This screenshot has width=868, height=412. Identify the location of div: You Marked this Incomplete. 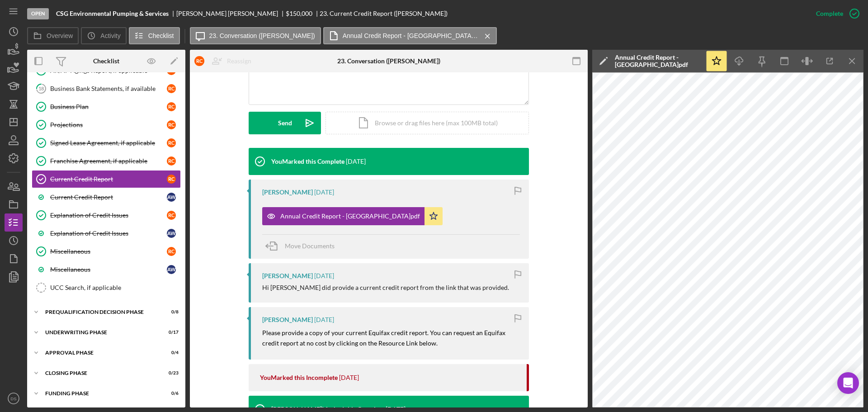
(299, 377).